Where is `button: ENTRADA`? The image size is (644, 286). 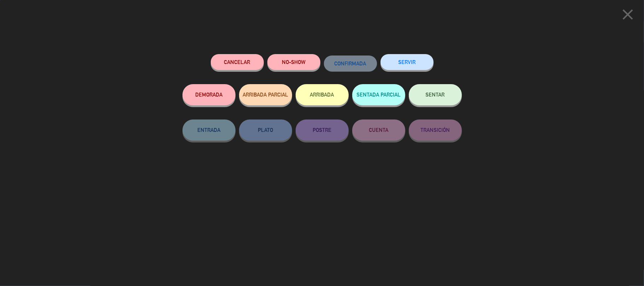 button: ENTRADA is located at coordinates (209, 130).